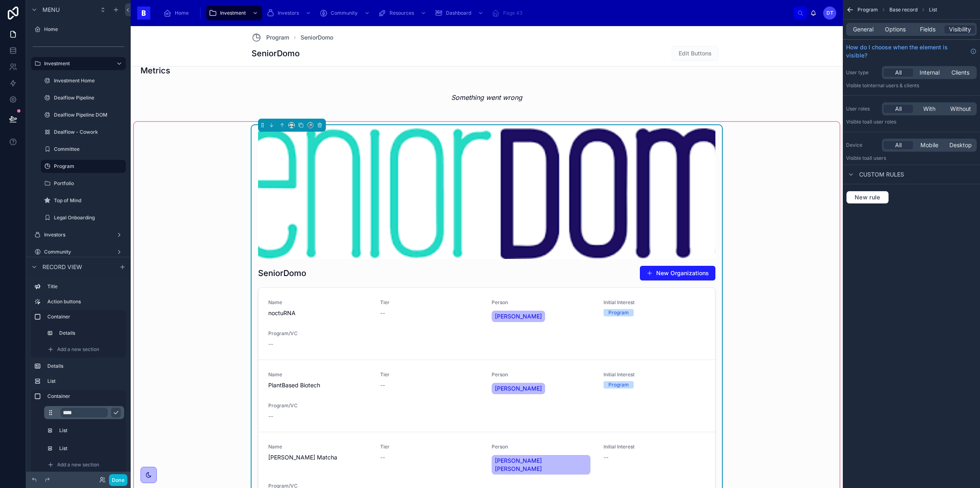  What do you see at coordinates (89, 218) in the screenshot?
I see `label: Legal Onboarding` at bounding box center [89, 218].